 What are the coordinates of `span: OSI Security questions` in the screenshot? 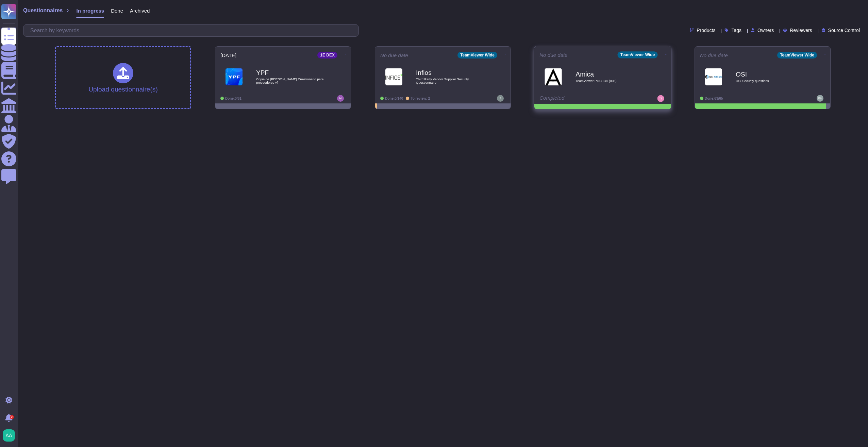 It's located at (770, 81).